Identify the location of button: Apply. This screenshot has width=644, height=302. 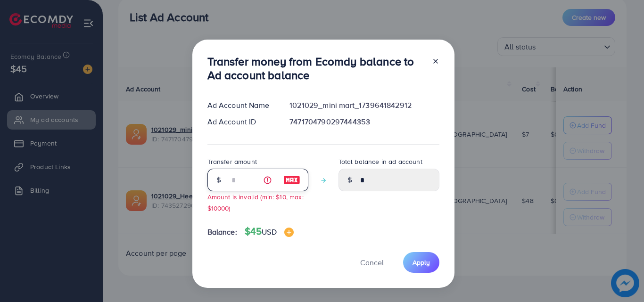
(421, 262).